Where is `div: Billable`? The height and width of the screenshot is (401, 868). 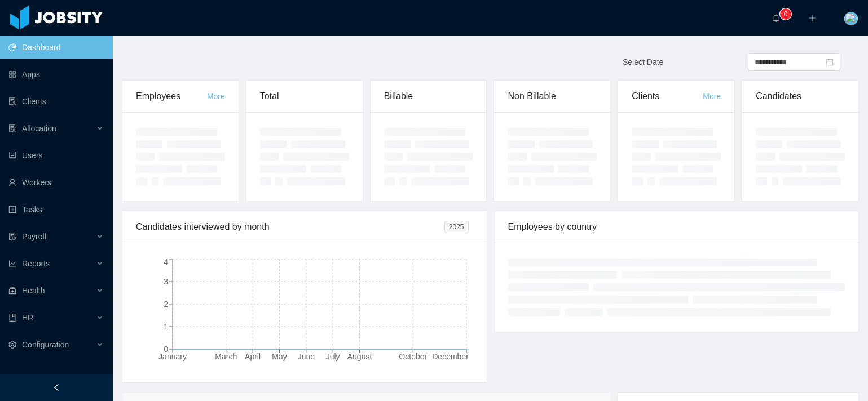 div: Billable is located at coordinates (428, 96).